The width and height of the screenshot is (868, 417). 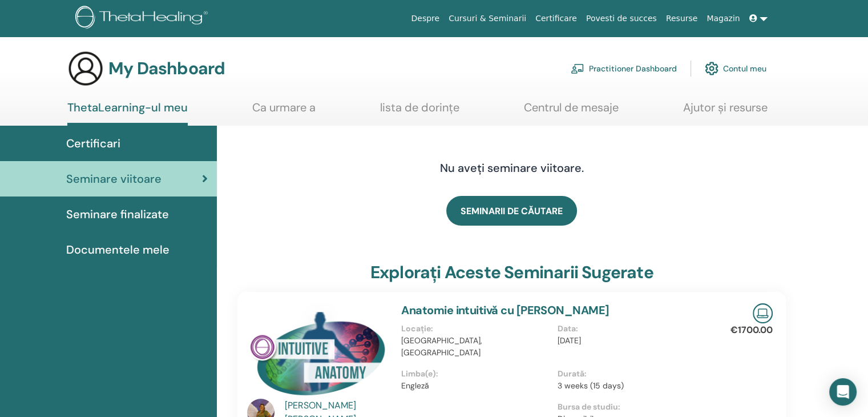 What do you see at coordinates (86, 68) in the screenshot?
I see `img: generic-user-icon.jpg` at bounding box center [86, 68].